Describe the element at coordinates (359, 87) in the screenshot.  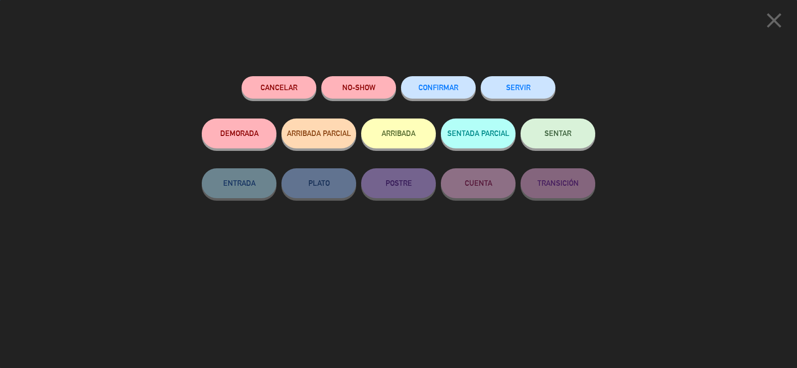
I see `button: NO-SHOW` at that location.